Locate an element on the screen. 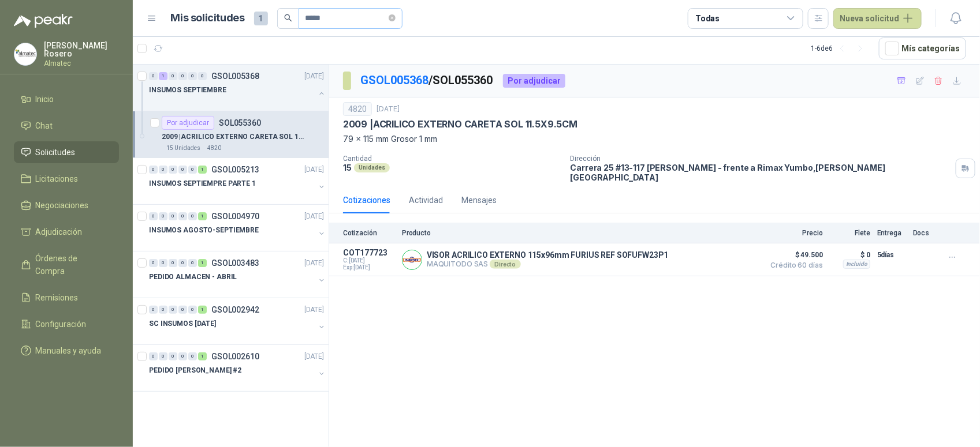  span: Negociaciones is located at coordinates (63, 206).